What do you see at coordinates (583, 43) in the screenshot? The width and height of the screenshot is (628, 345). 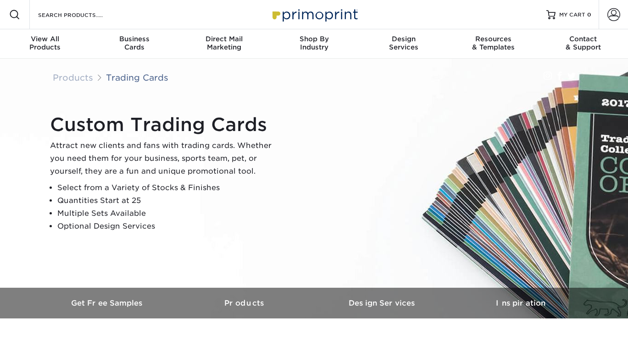 I see `div: & Support` at bounding box center [583, 43].